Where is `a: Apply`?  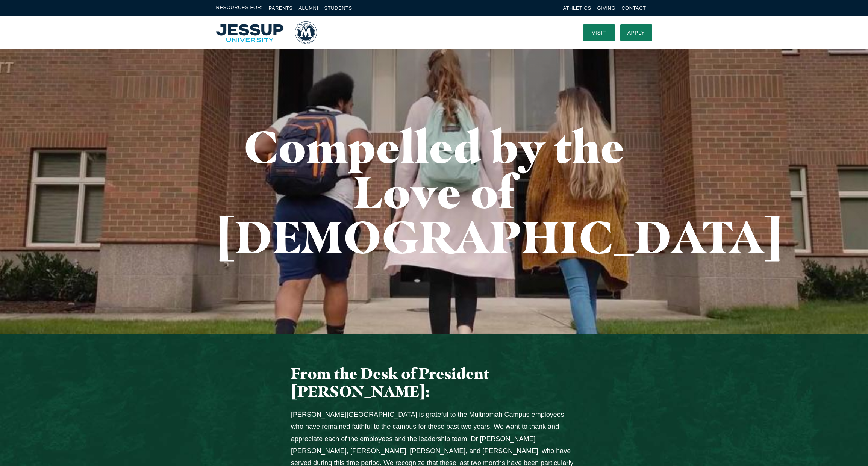
a: Apply is located at coordinates (636, 33).